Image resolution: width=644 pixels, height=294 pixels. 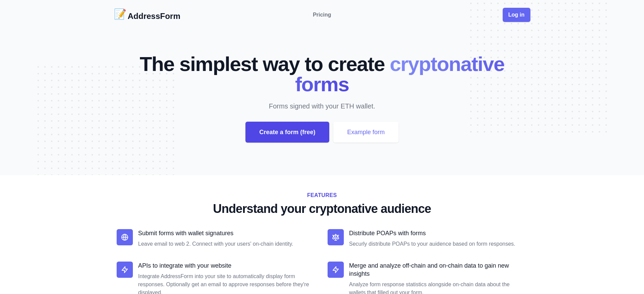 I want to click on p: Understand your cryptonative audience, so click(x=322, y=209).